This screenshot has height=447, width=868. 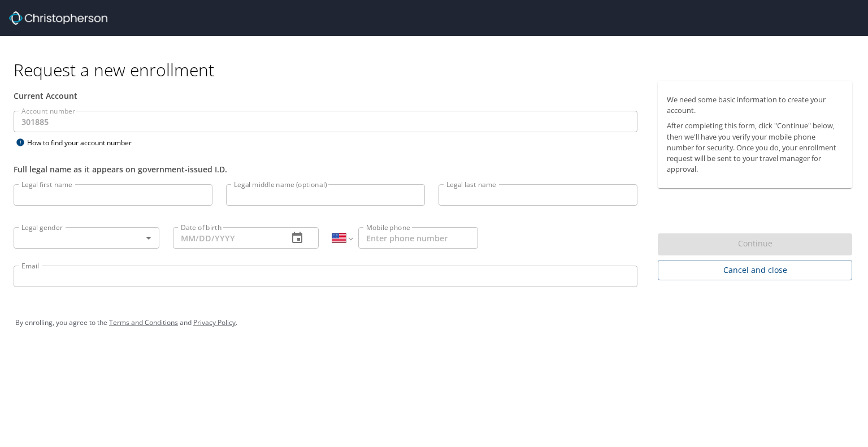 What do you see at coordinates (755, 105) in the screenshot?
I see `p: We need some basic information to create your account.` at bounding box center [755, 105].